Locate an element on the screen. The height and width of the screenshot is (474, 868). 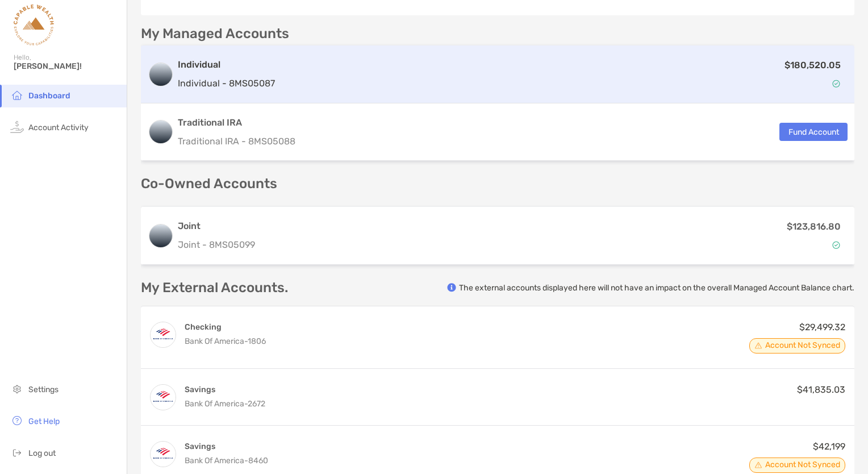
span: $29,499.32 is located at coordinates (822, 327).